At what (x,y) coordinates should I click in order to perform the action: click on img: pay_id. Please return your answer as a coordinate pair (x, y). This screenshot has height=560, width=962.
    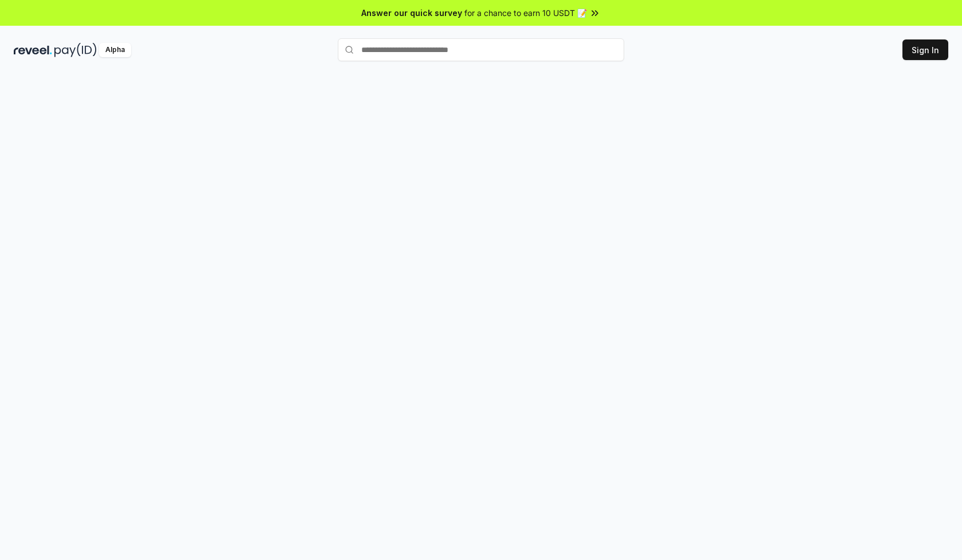
    Looking at the image, I should click on (76, 50).